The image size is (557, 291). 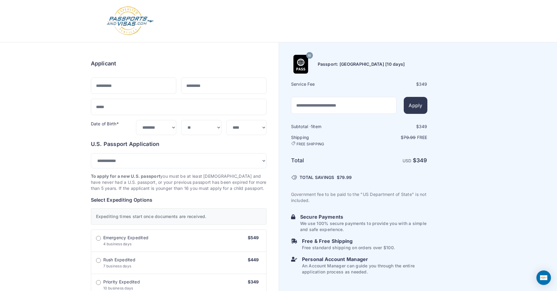 What do you see at coordinates (301, 64) in the screenshot?
I see `img: Product Name` at bounding box center [301, 64].